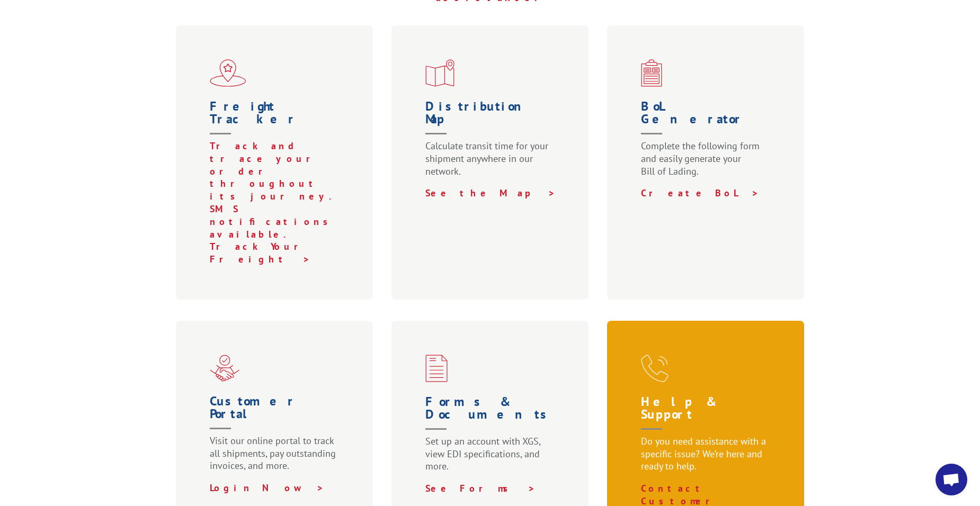  What do you see at coordinates (651, 73) in the screenshot?
I see `img: xgs-icon-bo-l-generator-red` at bounding box center [651, 73].